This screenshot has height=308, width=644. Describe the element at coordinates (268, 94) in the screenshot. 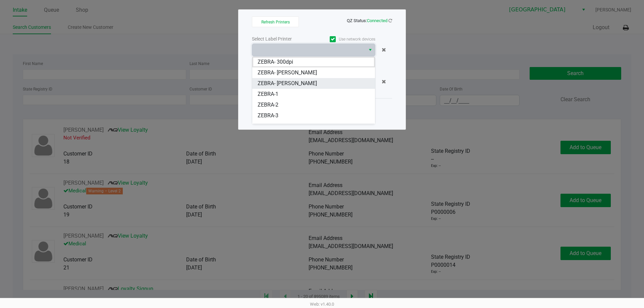

I see `span: ZEBRA-1` at that location.